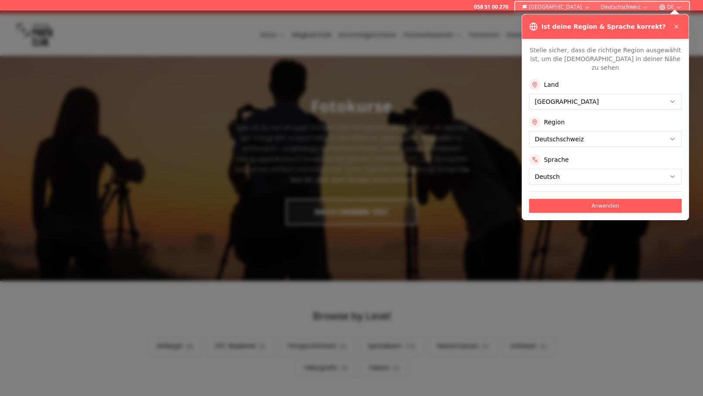 This screenshot has width=703, height=396. I want to click on button: Deutschschweiz, so click(624, 7).